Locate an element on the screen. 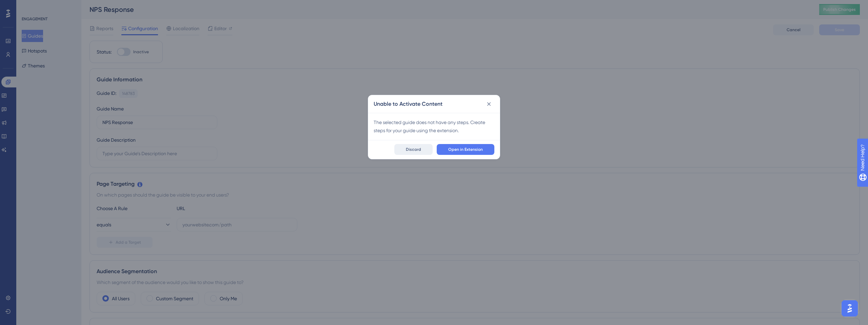 This screenshot has width=868, height=325. h2: Unable to Activate Content is located at coordinates (408, 104).